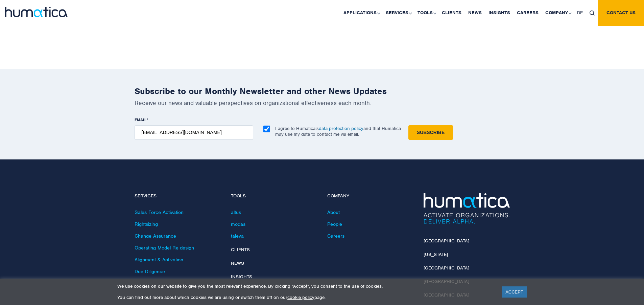 The width and height of the screenshot is (644, 305). I want to click on a: Alignment & Activation, so click(159, 260).